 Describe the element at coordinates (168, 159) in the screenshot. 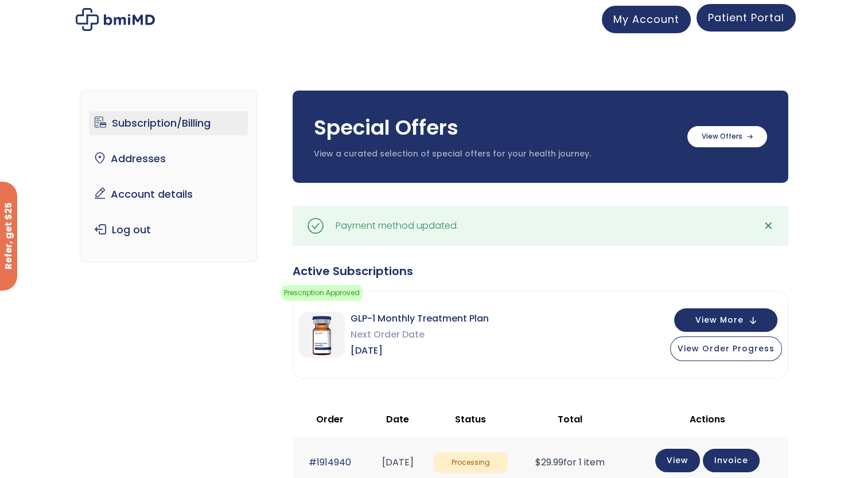

I see `a: Addresses` at that location.